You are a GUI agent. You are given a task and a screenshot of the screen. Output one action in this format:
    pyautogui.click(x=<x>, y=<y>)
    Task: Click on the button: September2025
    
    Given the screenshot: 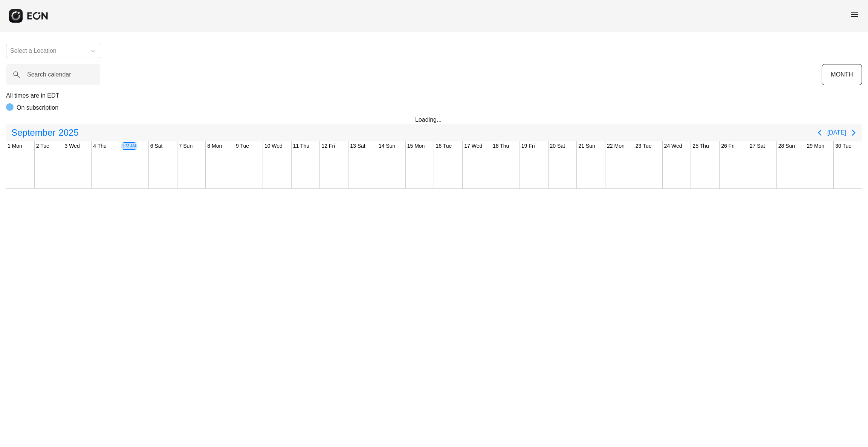 What is the action you would take?
    pyautogui.click(x=45, y=133)
    